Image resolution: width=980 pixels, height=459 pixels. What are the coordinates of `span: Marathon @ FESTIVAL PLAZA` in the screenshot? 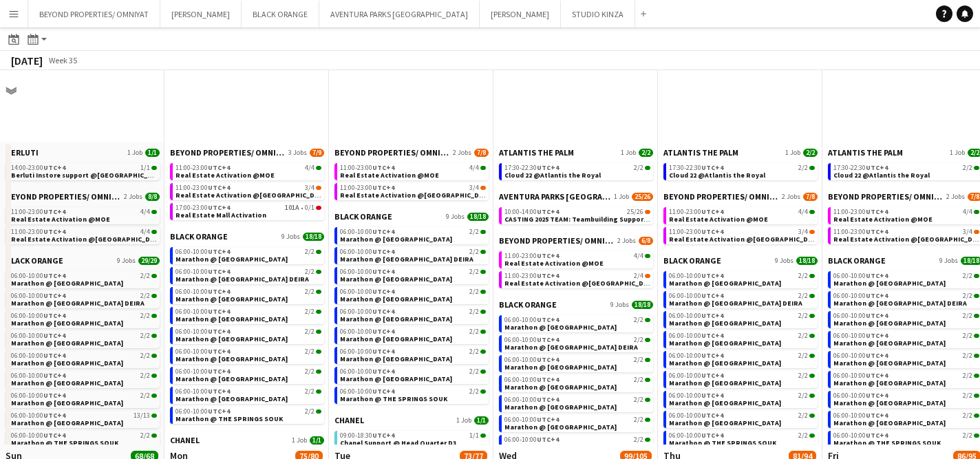 It's located at (396, 299).